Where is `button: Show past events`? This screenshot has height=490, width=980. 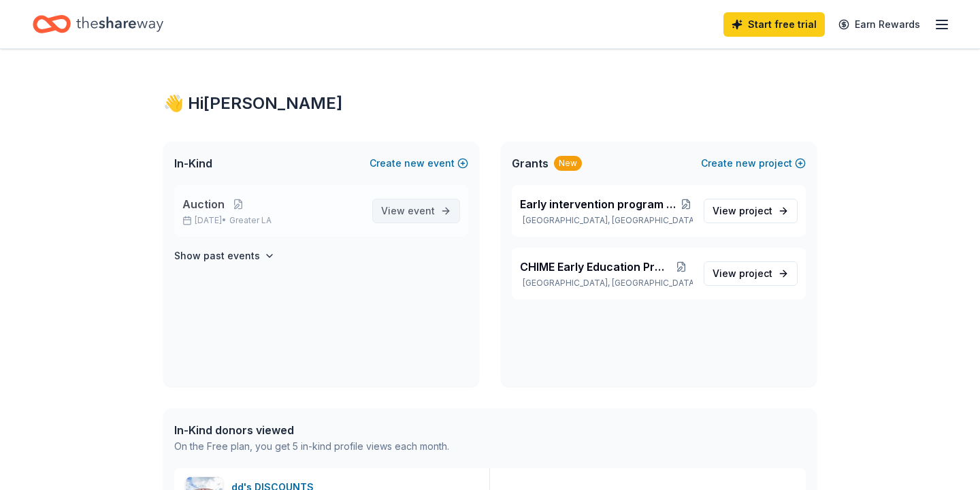
button: Show past events is located at coordinates (225, 256).